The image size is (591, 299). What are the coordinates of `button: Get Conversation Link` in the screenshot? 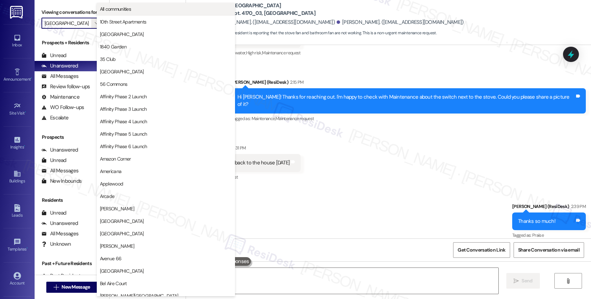 It's located at (481, 249).